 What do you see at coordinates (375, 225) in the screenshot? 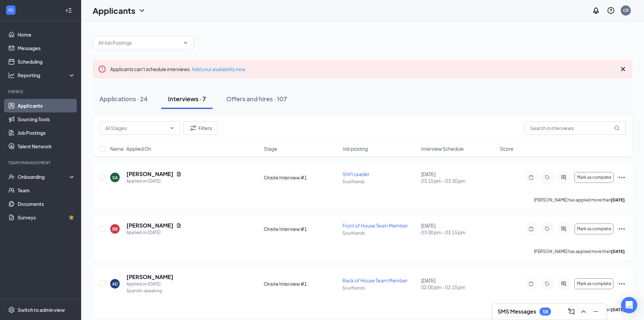
I see `span: Front of House Team Member` at bounding box center [375, 225].